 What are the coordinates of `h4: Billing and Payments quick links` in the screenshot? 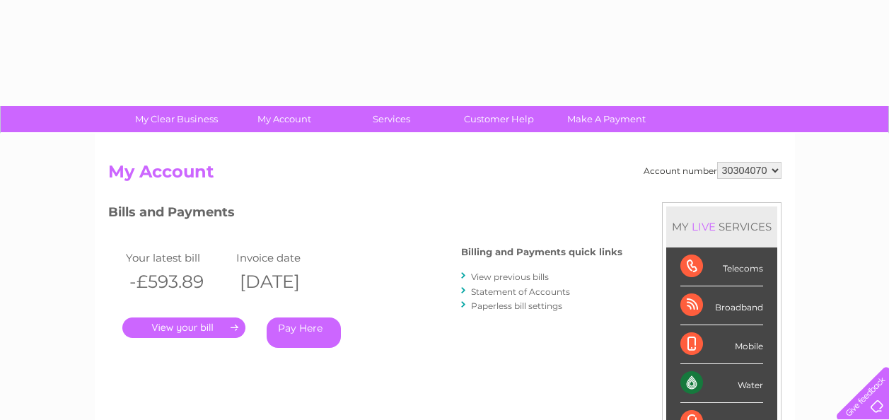 It's located at (542, 252).